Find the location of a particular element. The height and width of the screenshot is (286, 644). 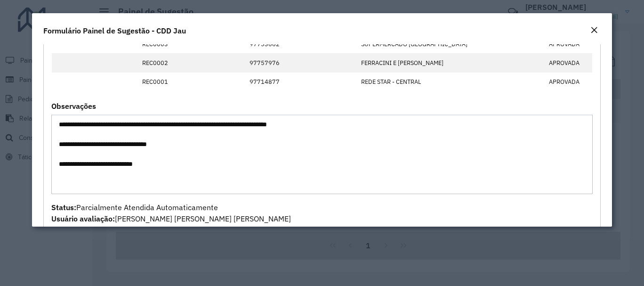

strong: Data: is located at coordinates (61, 230).